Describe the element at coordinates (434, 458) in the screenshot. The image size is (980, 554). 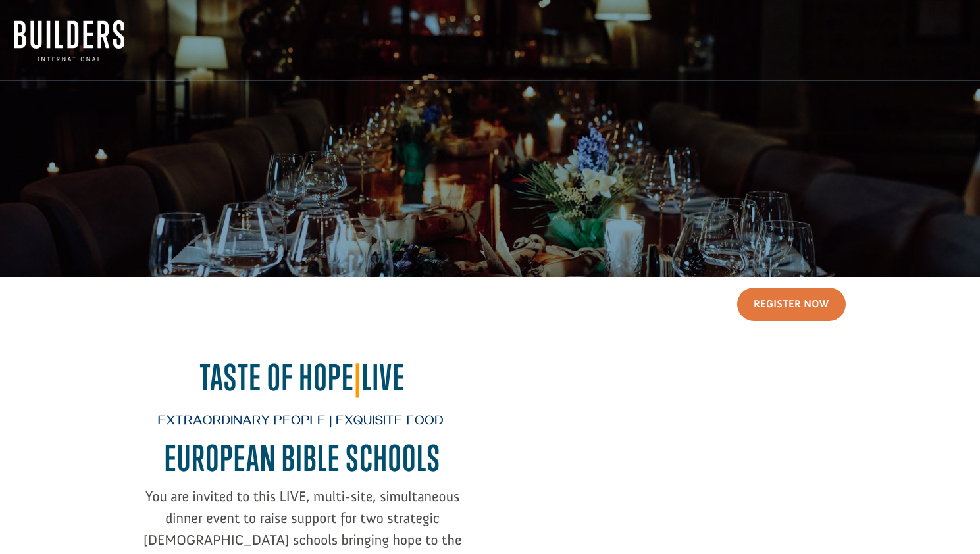
I see `span: S` at that location.